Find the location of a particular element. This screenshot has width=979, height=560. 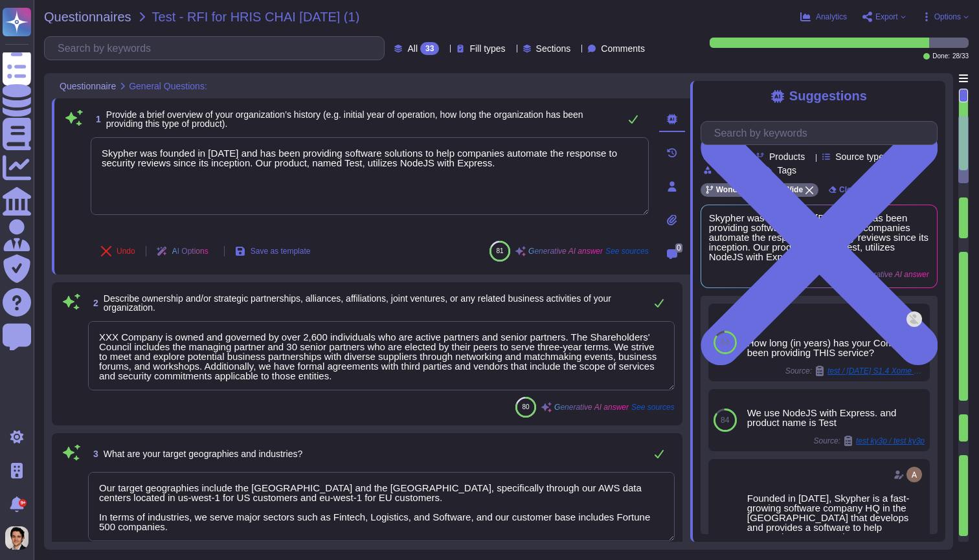

span: All is located at coordinates (413, 49).